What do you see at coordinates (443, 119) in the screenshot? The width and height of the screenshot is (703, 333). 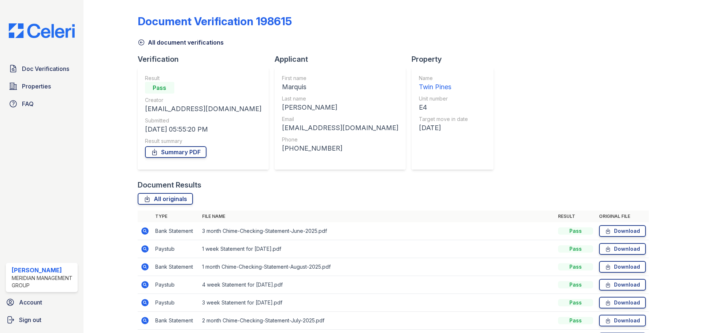 I see `div: Target move in date` at bounding box center [443, 119].